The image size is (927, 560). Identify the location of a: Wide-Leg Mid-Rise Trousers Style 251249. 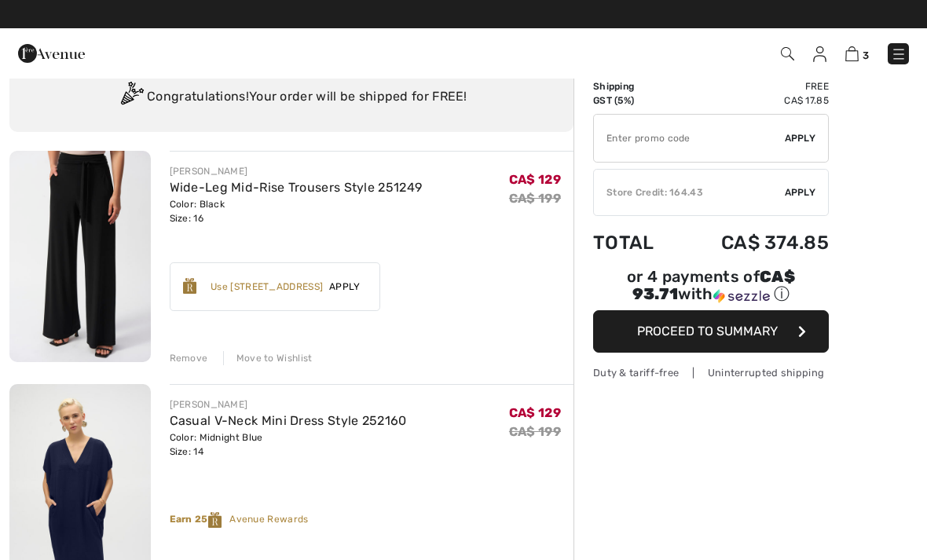
(296, 187).